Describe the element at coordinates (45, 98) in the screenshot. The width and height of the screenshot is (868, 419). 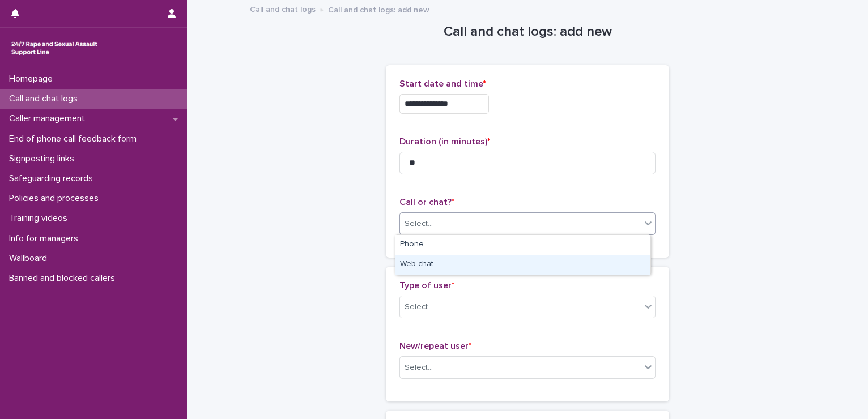
I see `p: Call and chat logs` at that location.